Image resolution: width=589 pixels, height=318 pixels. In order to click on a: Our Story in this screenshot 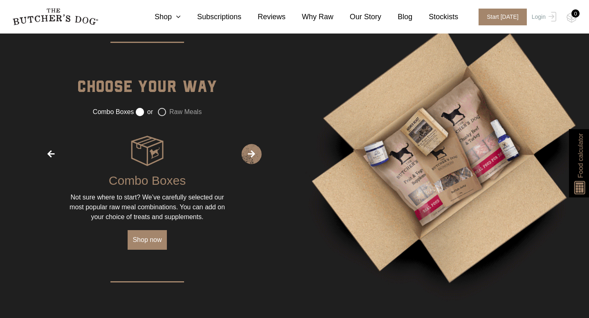, I will do `click(357, 17)`.